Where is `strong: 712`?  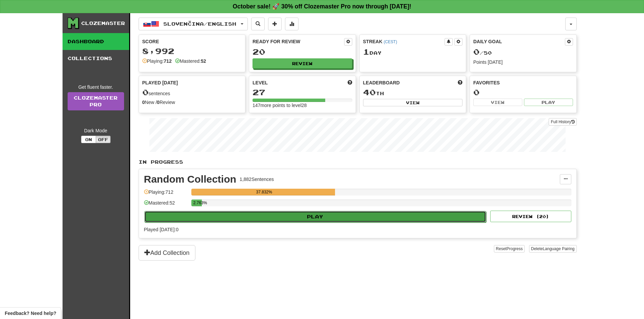 strong: 712 is located at coordinates (167, 61).